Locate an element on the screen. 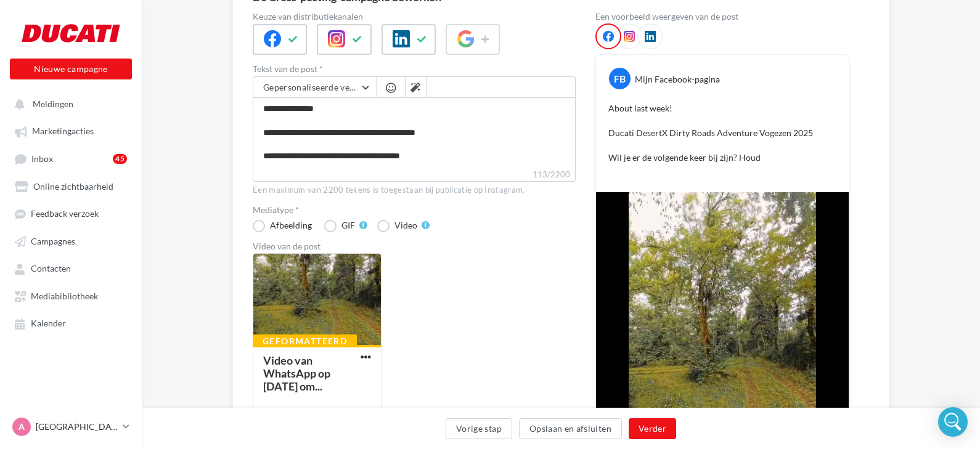 The height and width of the screenshot is (449, 980). button: Opslaan en afsluiten is located at coordinates (570, 428).